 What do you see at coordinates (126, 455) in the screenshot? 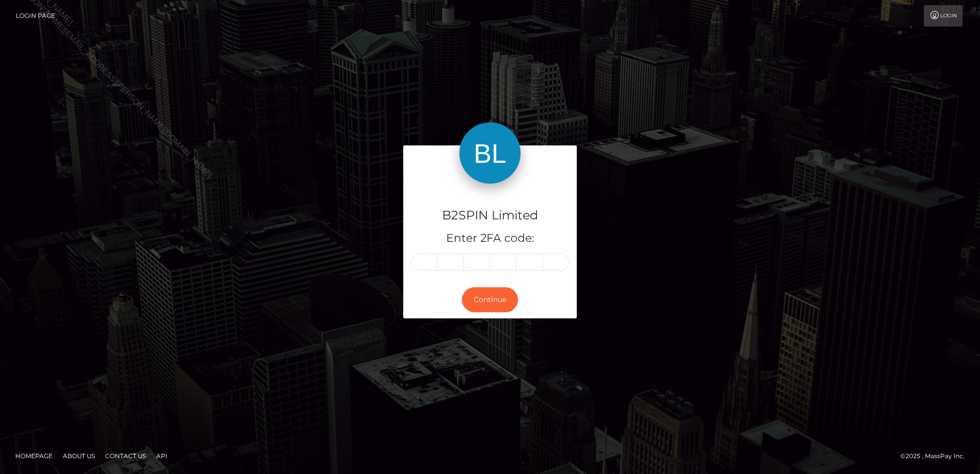
I see `a: Contact Us` at bounding box center [126, 455].